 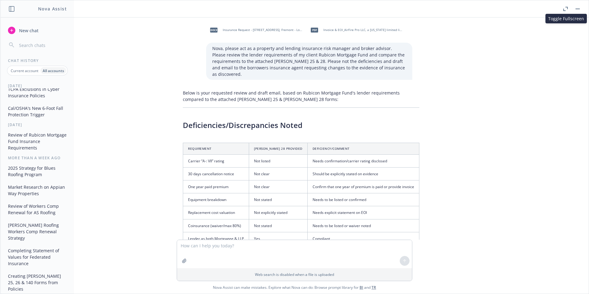 I want to click on td: Carrier “A-: VII” rating, so click(x=216, y=161).